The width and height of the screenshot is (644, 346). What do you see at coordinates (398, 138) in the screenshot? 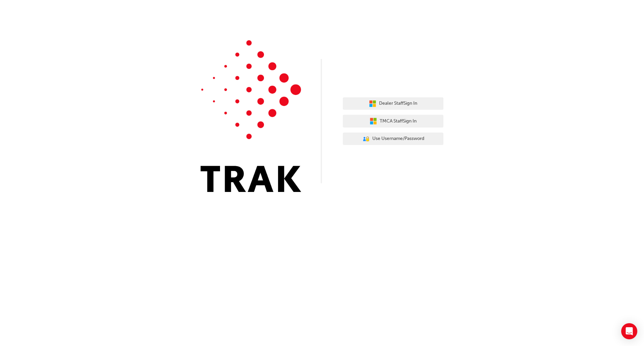
I see `span: Use Username/Password` at bounding box center [398, 138].